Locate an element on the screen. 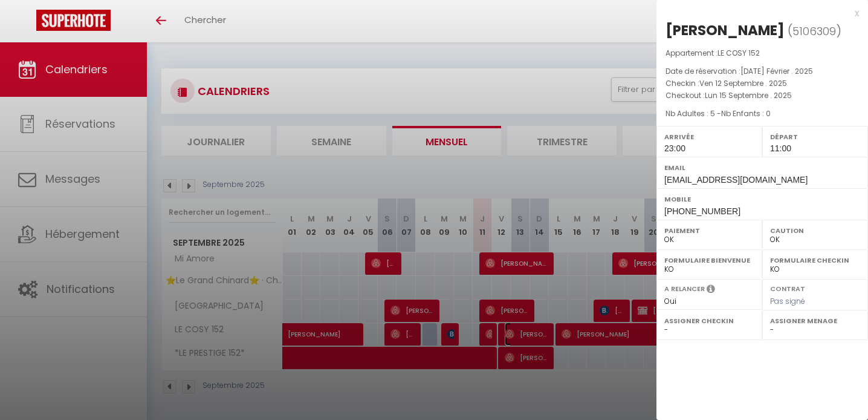 Image resolution: width=868 pixels, height=420 pixels. span: Ven 12 Septembre . 2025 is located at coordinates (743, 83).